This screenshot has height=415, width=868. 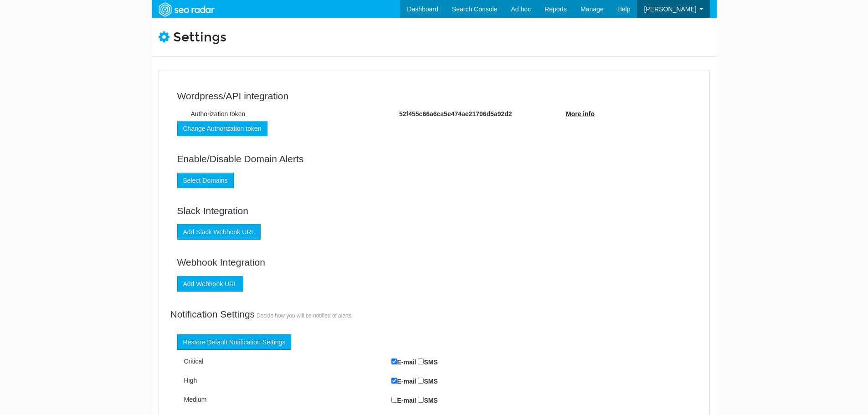 I want to click on span: Webhook Integration, so click(x=221, y=262).